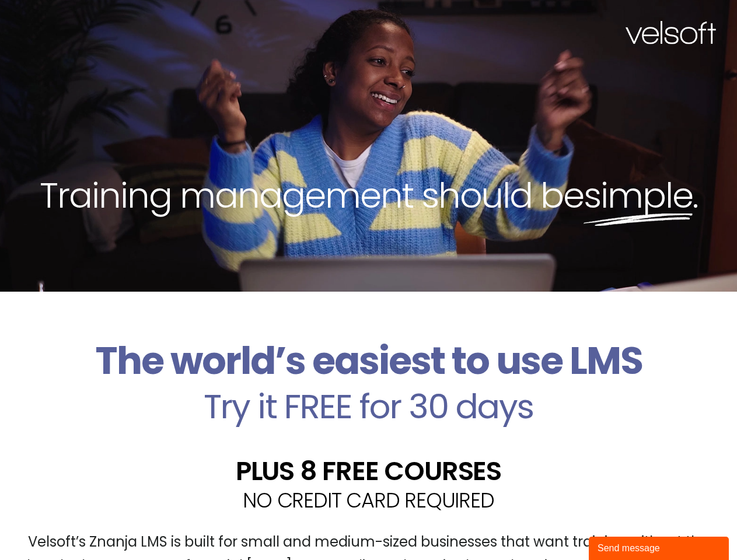 The width and height of the screenshot is (737, 560). Describe the element at coordinates (368, 501) in the screenshot. I see `h2: NO CREDIT CARD REQUIRED` at that location.